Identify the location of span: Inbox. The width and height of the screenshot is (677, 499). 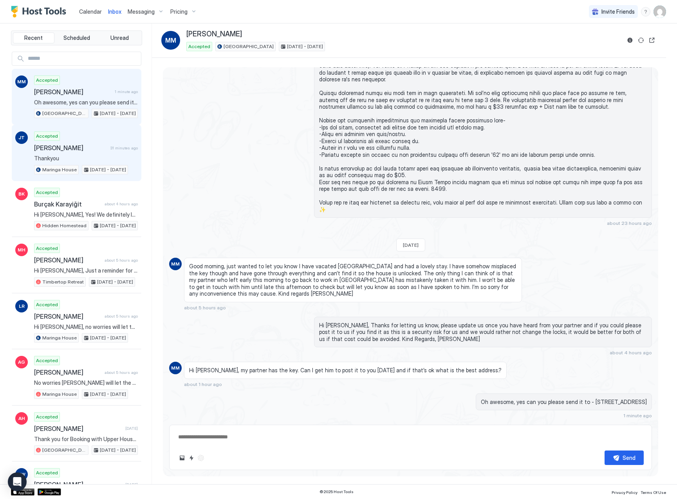
(115, 11).